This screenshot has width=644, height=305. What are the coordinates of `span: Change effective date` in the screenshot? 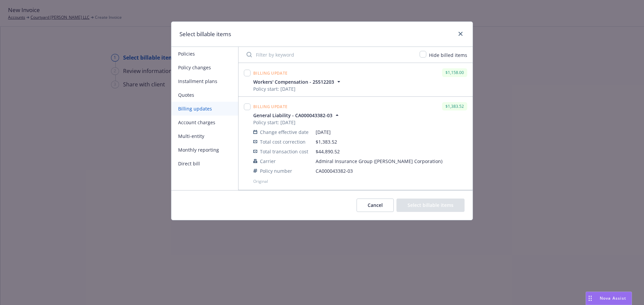 It's located at (284, 132).